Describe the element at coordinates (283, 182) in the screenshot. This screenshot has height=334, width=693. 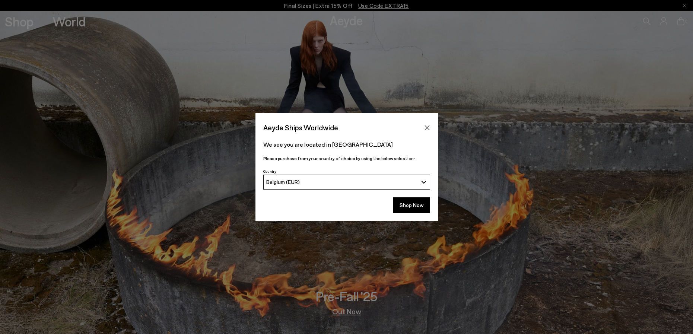
I see `span: Belgium (EUR)` at that location.